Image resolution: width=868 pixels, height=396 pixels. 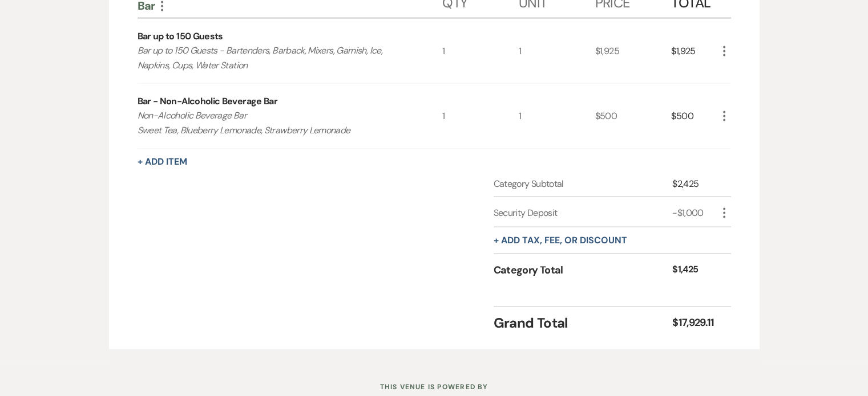 What do you see at coordinates (695, 184) in the screenshot?
I see `div: $2,425` at bounding box center [695, 184].